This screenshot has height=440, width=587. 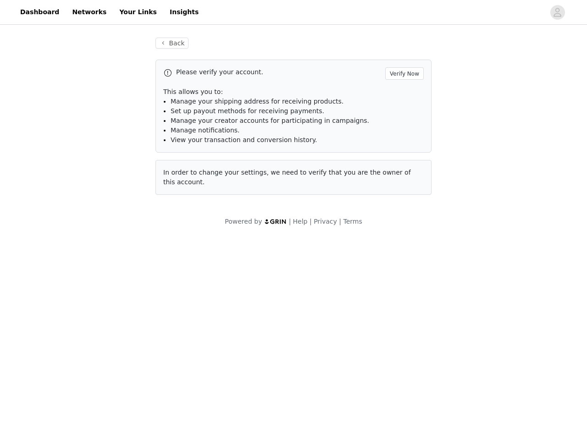 I want to click on img: logo, so click(x=276, y=222).